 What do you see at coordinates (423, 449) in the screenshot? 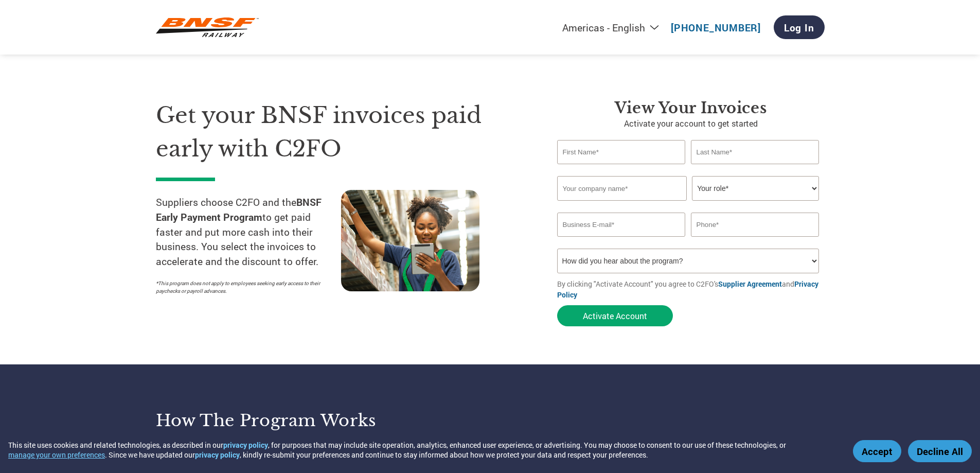
I see `div: This site uses cookies and related technologies, as described in our , for purposes that may incl...` at bounding box center [423, 449].